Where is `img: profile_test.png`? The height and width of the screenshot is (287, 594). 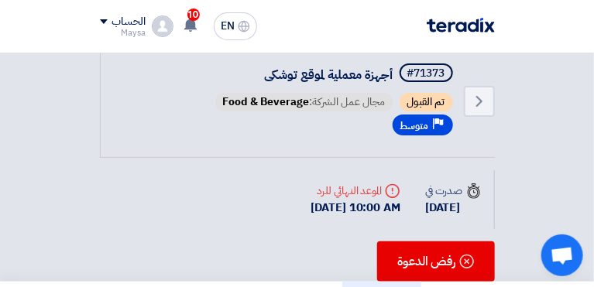
img: profile_test.png is located at coordinates (163, 26).